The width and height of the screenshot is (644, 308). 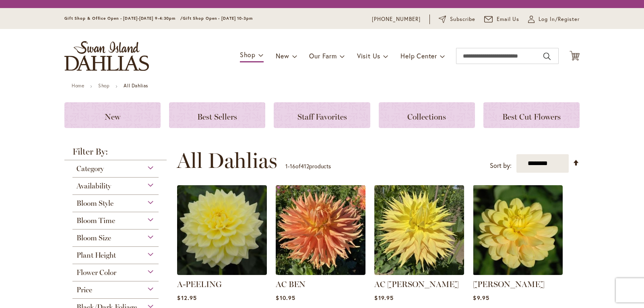 I want to click on strong: All Dahlias, so click(x=135, y=86).